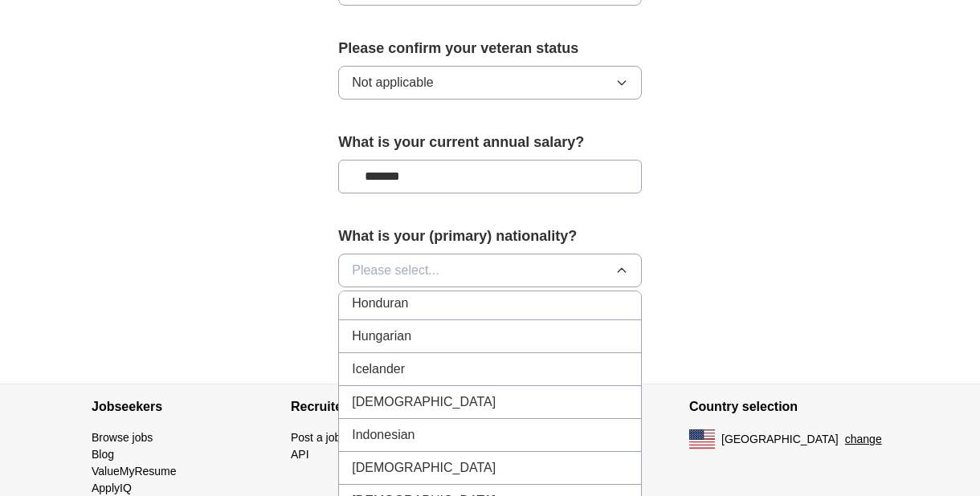 Image resolution: width=980 pixels, height=496 pixels. What do you see at coordinates (490, 48) in the screenshot?
I see `label: Please confirm your veteran status` at bounding box center [490, 48].